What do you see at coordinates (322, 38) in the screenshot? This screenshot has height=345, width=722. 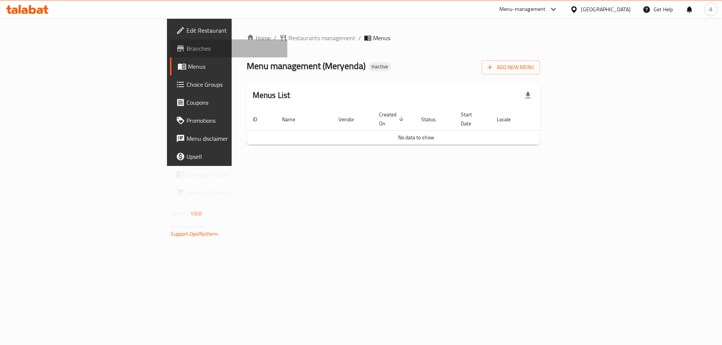 I see `span: Restaurants management` at bounding box center [322, 38].